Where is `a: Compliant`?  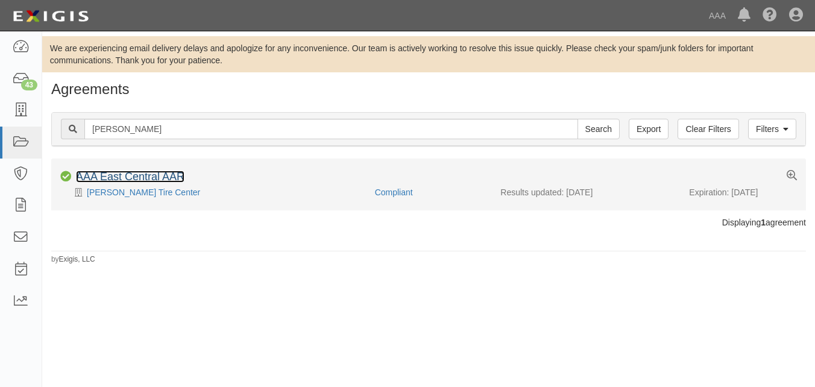
a: Compliant is located at coordinates (393, 192).